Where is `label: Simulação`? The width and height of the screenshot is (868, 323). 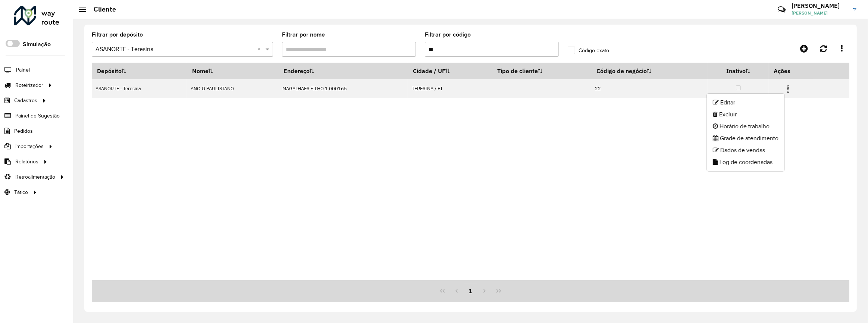
label: Simulação is located at coordinates (37, 45).